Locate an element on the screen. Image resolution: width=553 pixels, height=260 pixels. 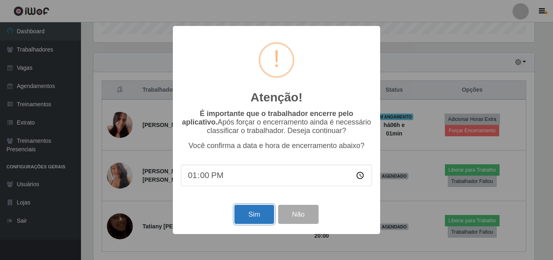
p: Após forçar o encerramento ainda é necessário classificar o trabalhador. Deseja continuar? is located at coordinates (277, 122).